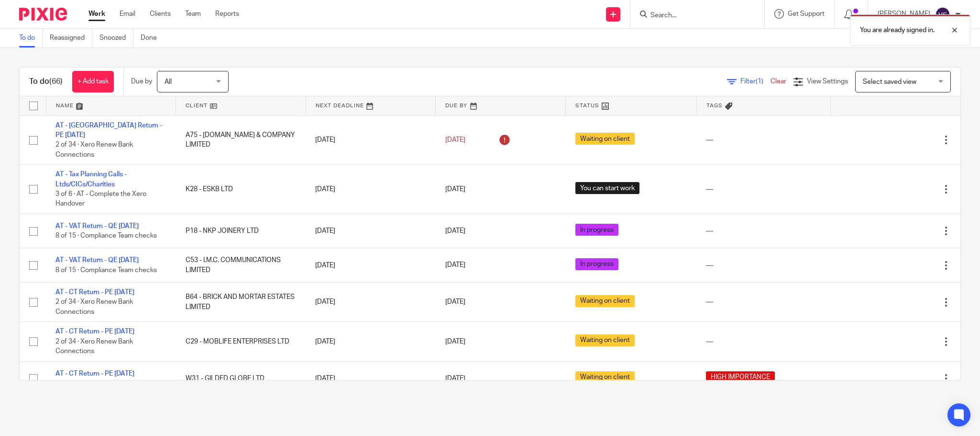  I want to click on a: Reports, so click(227, 14).